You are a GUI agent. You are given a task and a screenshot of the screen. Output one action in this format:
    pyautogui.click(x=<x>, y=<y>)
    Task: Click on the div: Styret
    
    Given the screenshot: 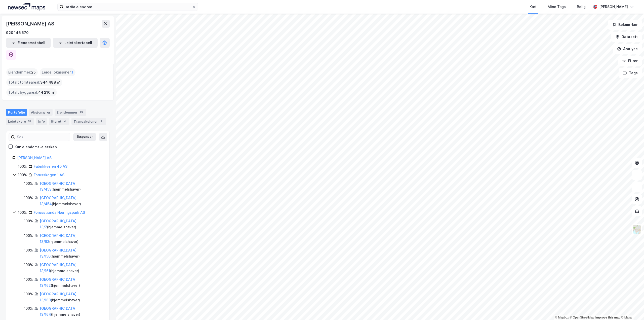 What is the action you would take?
    pyautogui.click(x=59, y=121)
    